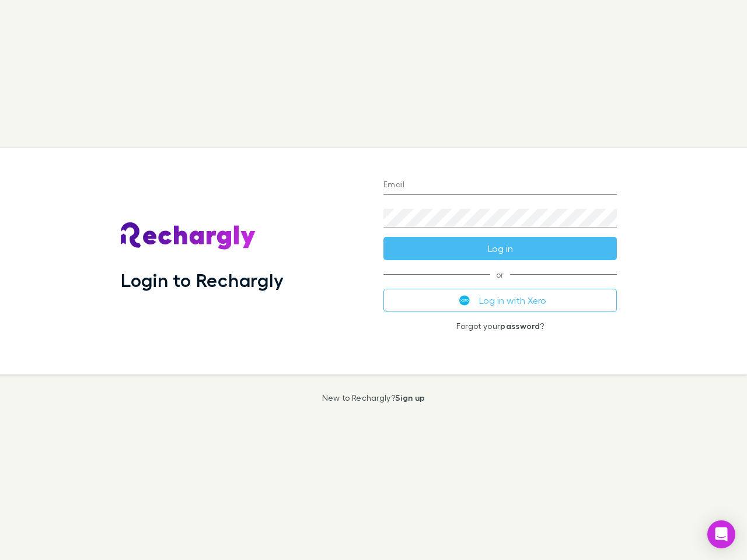 This screenshot has width=747, height=560. What do you see at coordinates (464, 300) in the screenshot?
I see `img: Xero's logo` at bounding box center [464, 300].